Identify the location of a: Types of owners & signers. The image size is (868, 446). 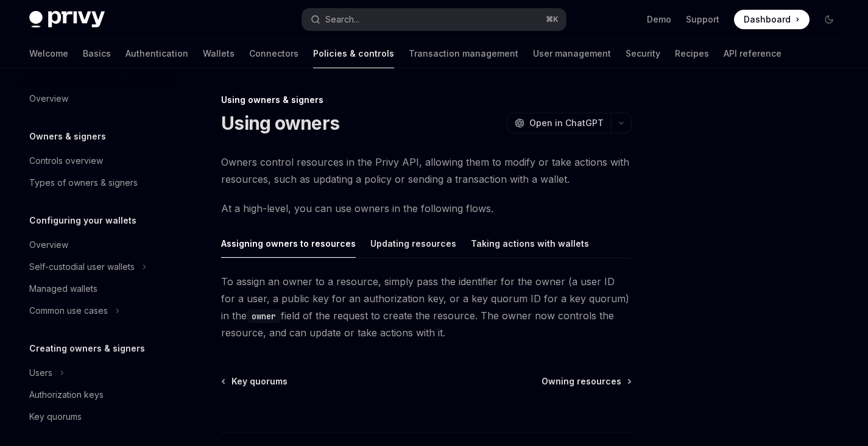
(98, 183).